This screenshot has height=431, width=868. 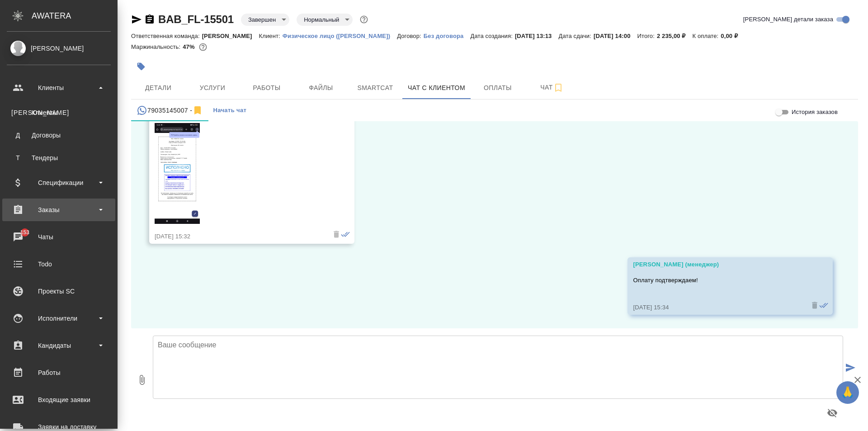 I want to click on div: Проекты SC, so click(x=58, y=292).